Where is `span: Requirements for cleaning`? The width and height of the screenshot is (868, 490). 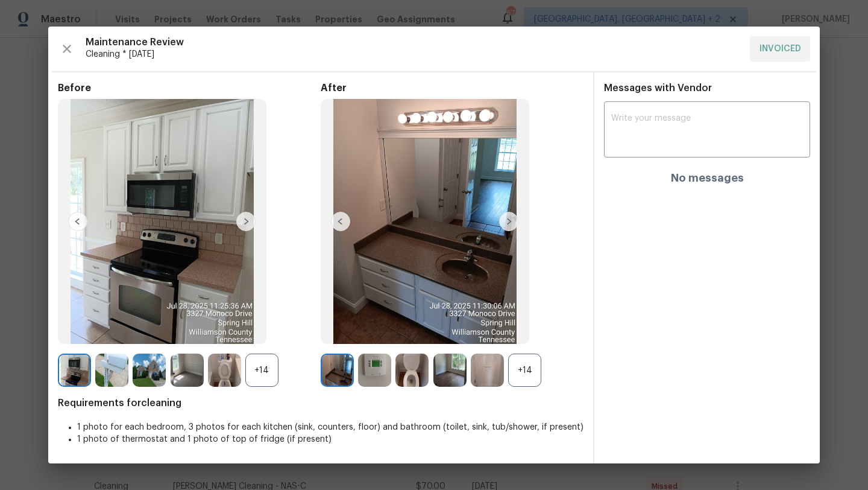
span: Requirements for cleaning is located at coordinates (320, 403).